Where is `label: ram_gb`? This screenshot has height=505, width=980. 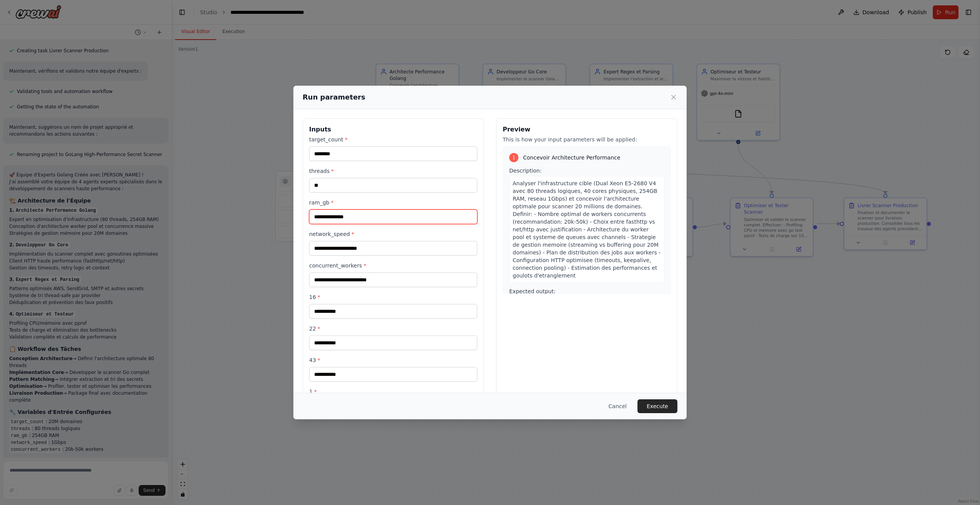
label: ram_gb is located at coordinates (393, 203).